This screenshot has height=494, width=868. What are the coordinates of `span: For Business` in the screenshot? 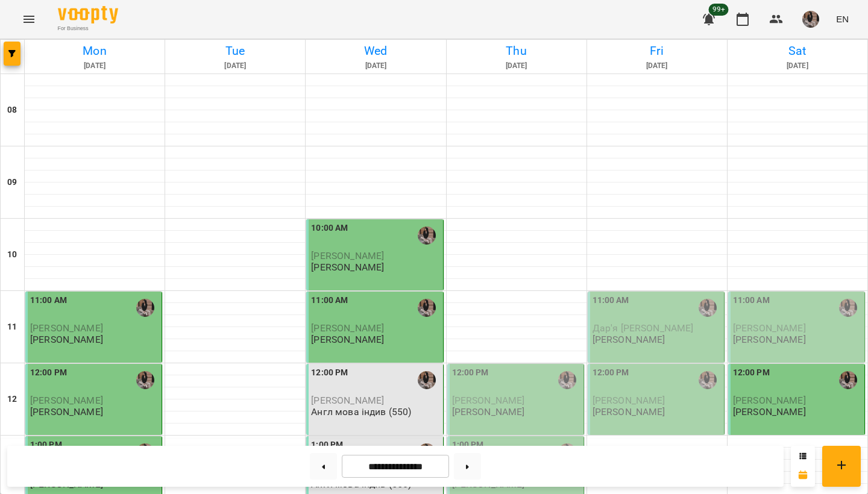 It's located at (88, 28).